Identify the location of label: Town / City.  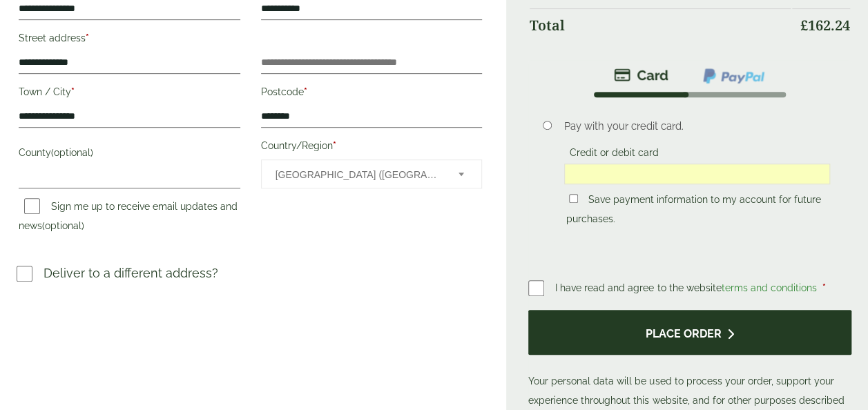
(129, 94).